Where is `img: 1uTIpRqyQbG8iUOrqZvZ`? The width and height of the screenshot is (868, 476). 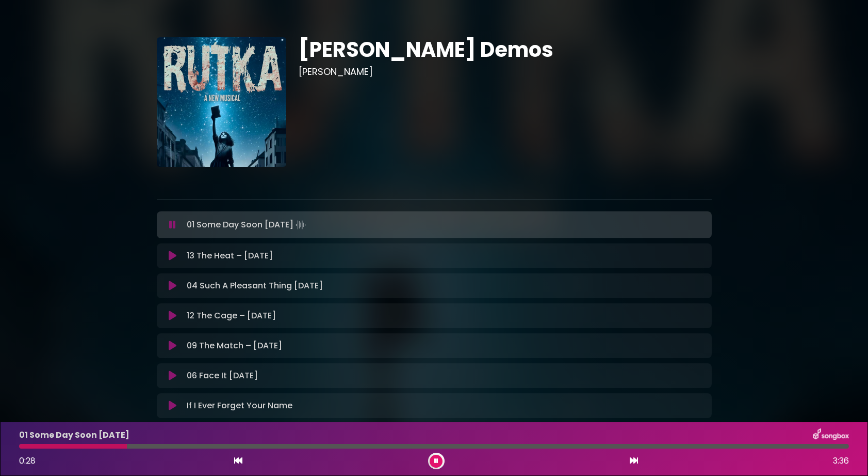 img: 1uTIpRqyQbG8iUOrqZvZ is located at coordinates (221, 101).